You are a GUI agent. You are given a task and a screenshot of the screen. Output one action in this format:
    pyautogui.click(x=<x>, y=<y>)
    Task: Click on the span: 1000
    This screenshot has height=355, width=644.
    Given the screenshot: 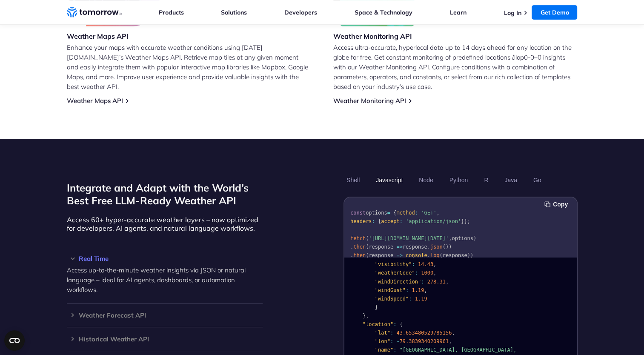 What is the action you would take?
    pyautogui.click(x=427, y=273)
    